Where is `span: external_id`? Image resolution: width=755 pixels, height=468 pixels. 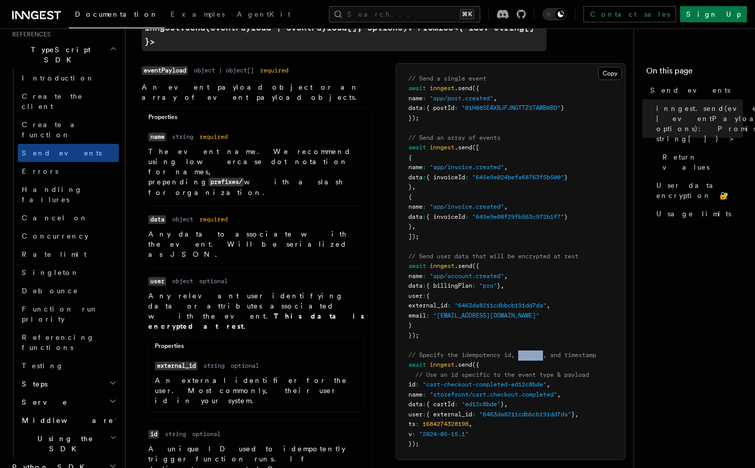
span: external_id is located at coordinates (428, 305).